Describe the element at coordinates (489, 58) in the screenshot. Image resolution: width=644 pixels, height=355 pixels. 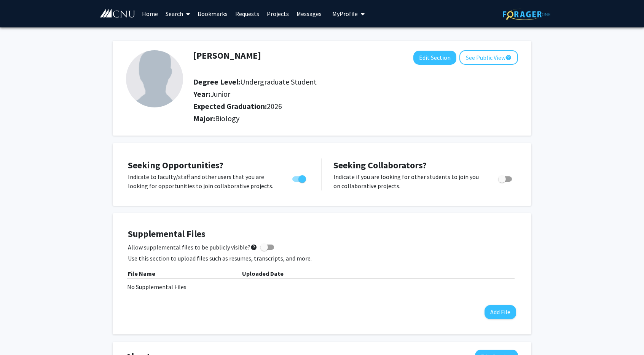
I see `button: See Public View` at that location.